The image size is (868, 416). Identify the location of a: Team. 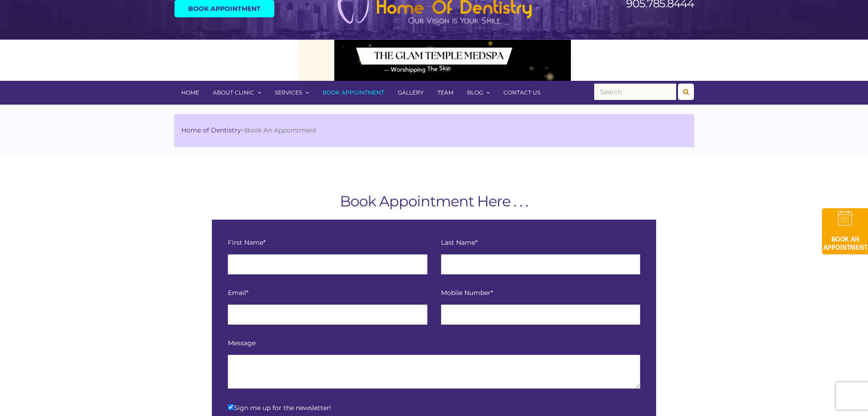
(445, 92).